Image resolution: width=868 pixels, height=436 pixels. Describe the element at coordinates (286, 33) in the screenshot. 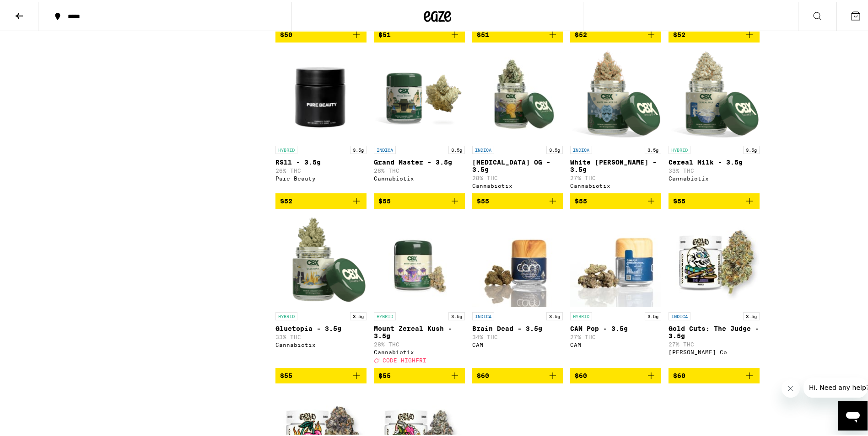

I see `span: $50` at that location.